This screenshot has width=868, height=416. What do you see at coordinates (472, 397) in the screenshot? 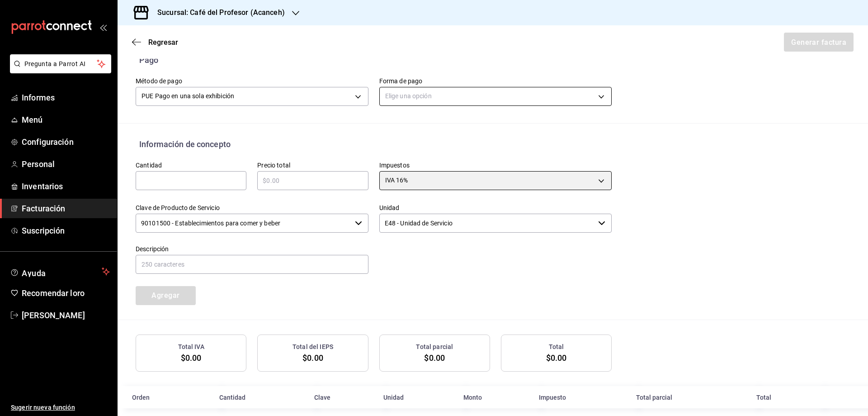
I see `font: Monto` at bounding box center [472, 397].